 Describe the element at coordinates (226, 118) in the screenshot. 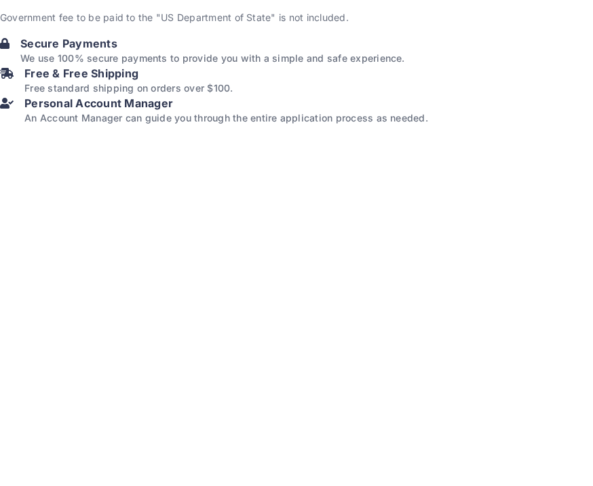

I see `p: An Account Manager can guide you through the entire application process as needed.` at that location.